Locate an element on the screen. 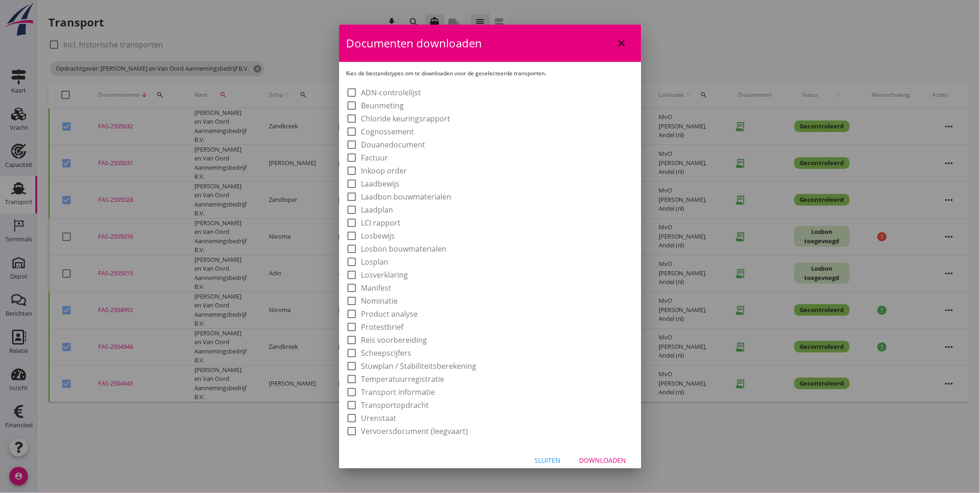 This screenshot has height=493, width=980. label: Manifest is located at coordinates (376, 288).